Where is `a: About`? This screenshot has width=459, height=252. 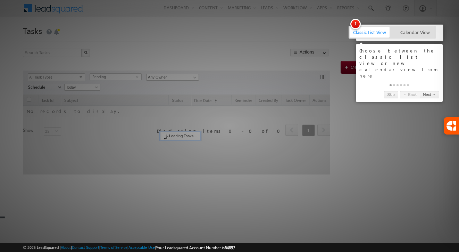 a: About is located at coordinates (66, 247).